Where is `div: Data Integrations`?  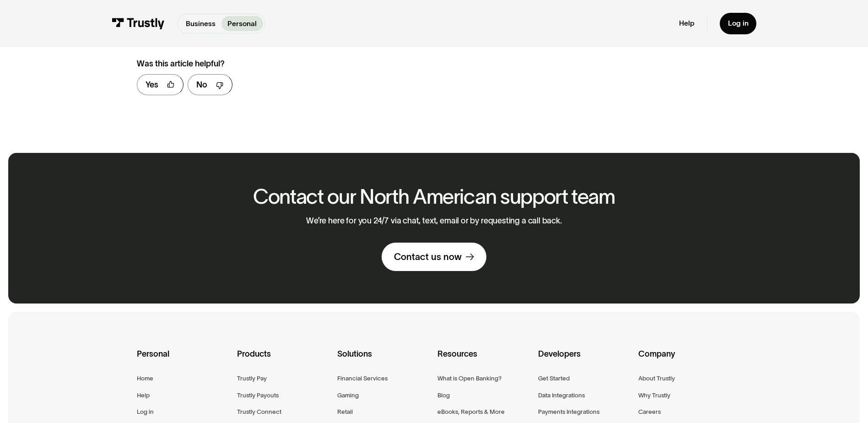
div: Data Integrations is located at coordinates (562, 395).